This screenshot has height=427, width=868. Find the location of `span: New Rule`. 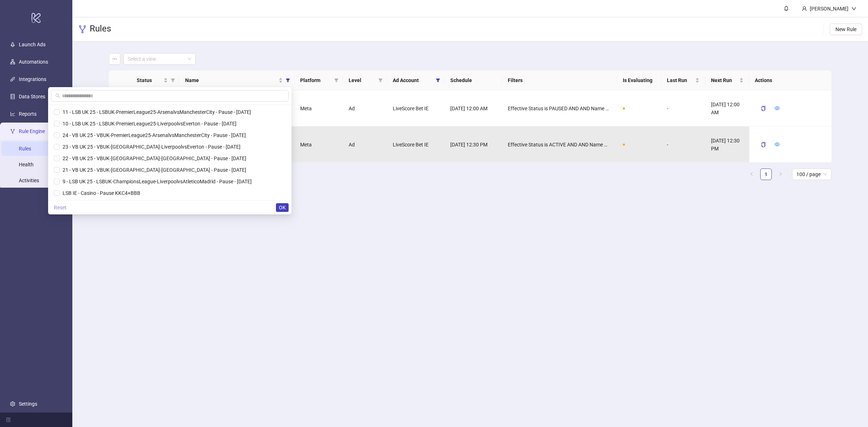

span: New Rule is located at coordinates (846, 29).